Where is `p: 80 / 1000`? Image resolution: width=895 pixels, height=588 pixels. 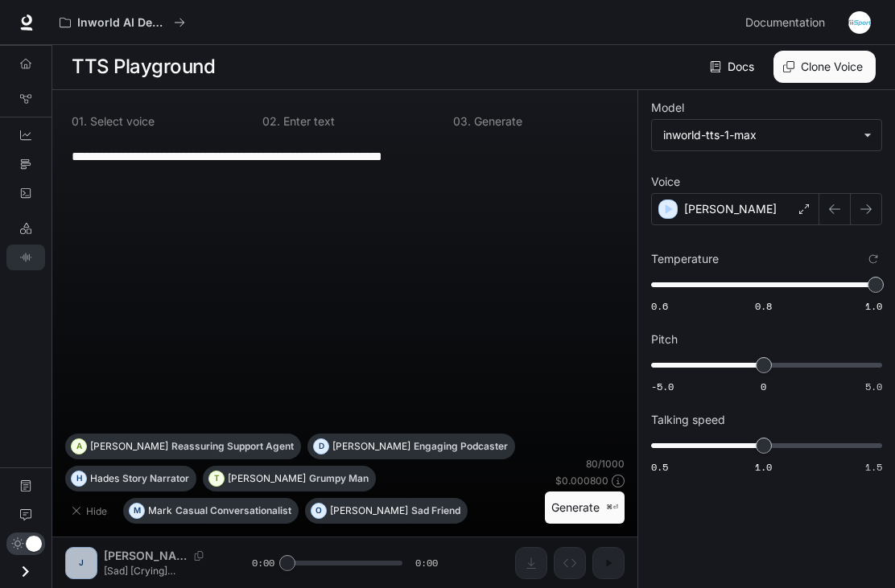 p: 80 / 1000 is located at coordinates (605, 463).